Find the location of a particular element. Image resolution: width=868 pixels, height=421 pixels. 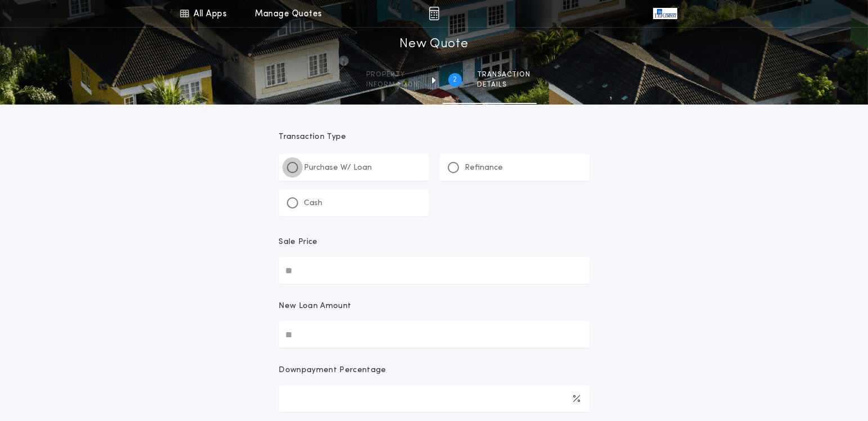

img: vs-icon is located at coordinates (665, 14).